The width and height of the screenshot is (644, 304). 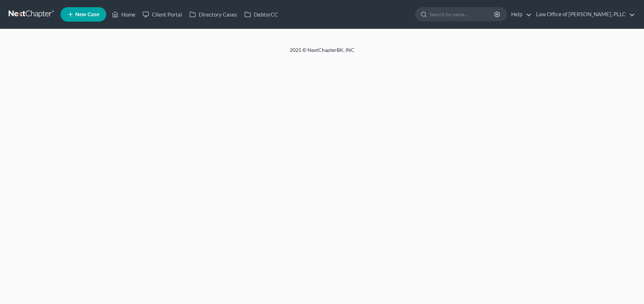 What do you see at coordinates (520, 15) in the screenshot?
I see `a: Help` at bounding box center [520, 15].